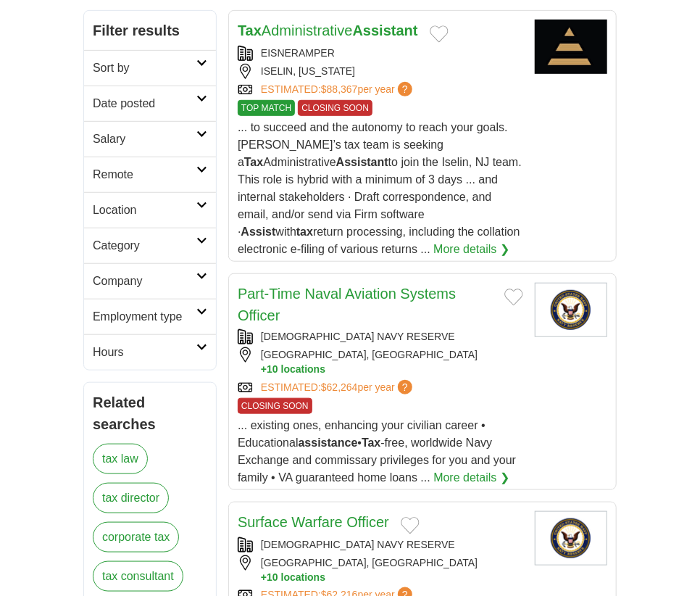 This screenshot has width=700, height=596. I want to click on span: ... existing ones, enhancing your civilian career • Educational • -free, worldwide Navy Exchange ..., so click(377, 451).